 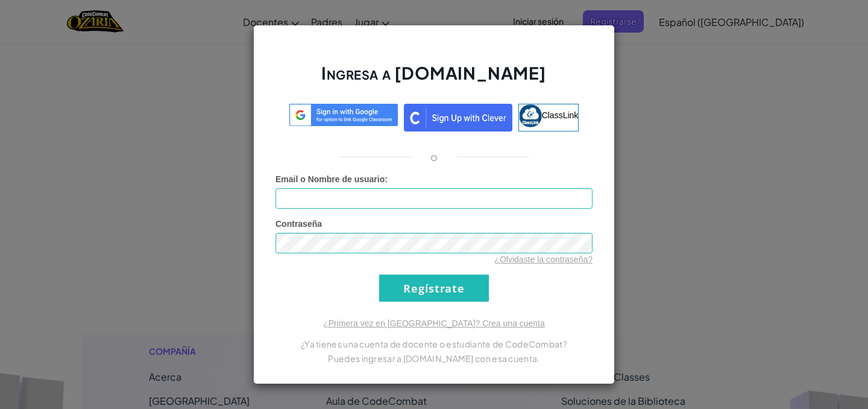 What do you see at coordinates (434, 157) in the screenshot?
I see `p: o` at bounding box center [434, 157].